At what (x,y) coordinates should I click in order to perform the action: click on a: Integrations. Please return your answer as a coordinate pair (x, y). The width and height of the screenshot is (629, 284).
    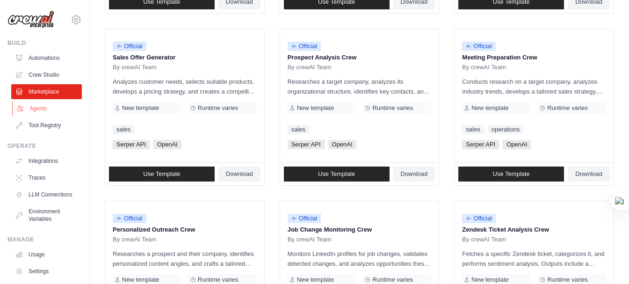
    Looking at the image, I should click on (46, 161).